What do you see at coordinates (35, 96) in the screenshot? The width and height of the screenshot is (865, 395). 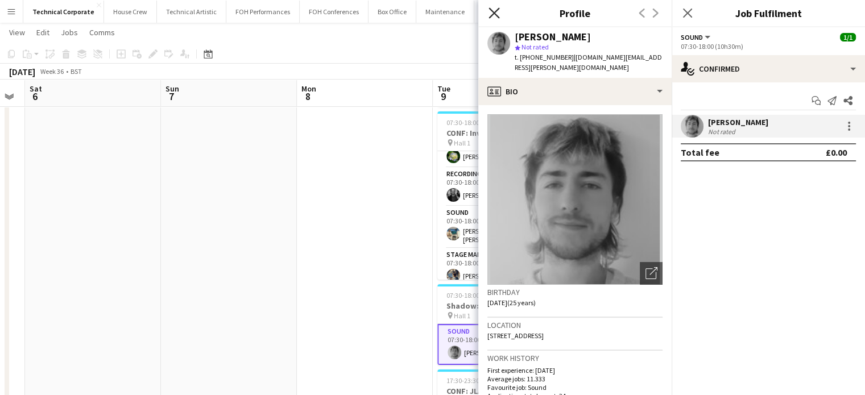 I see `span: 6` at bounding box center [35, 96].